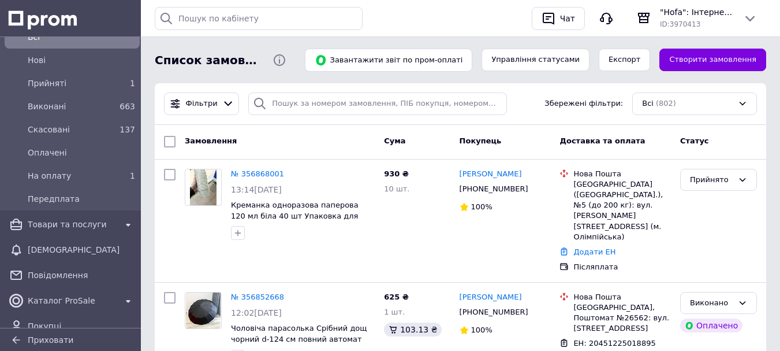  Describe the element at coordinates (695, 140) in the screenshot. I see `span: Статус` at that location.